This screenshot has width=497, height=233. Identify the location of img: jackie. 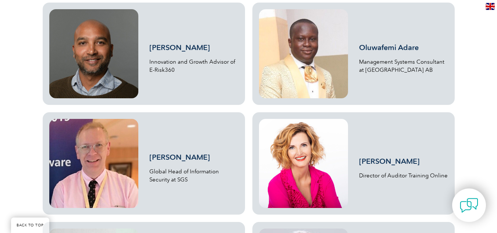
(303, 163).